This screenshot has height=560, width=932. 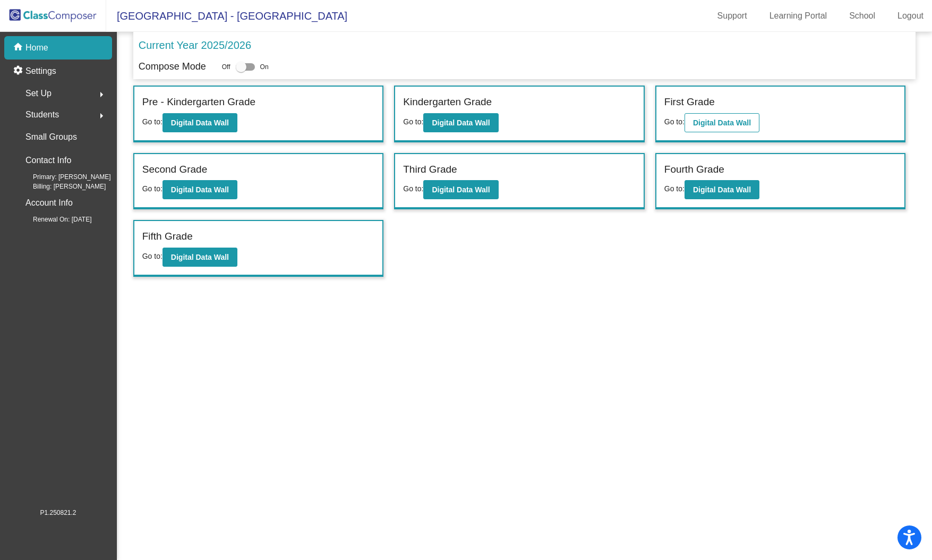 I want to click on label: Pre - Kindergarten Grade, so click(x=199, y=102).